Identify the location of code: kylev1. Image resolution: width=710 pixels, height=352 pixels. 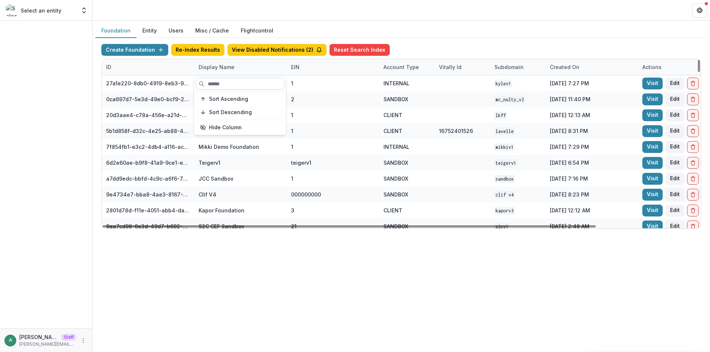
(503, 84).